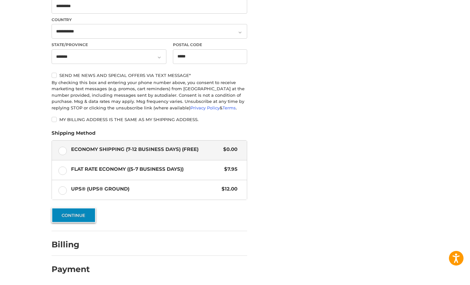 The image size is (470, 285). What do you see at coordinates (228, 189) in the screenshot?
I see `span: $12.00` at bounding box center [228, 189].